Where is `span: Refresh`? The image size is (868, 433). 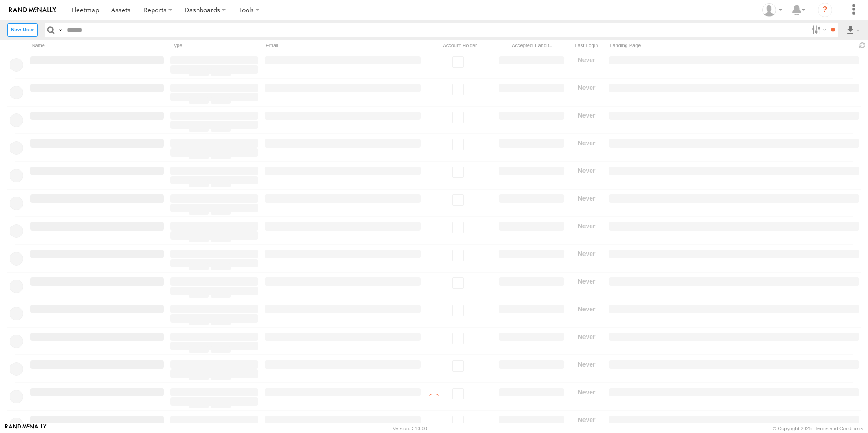
span: Refresh is located at coordinates (863, 45).